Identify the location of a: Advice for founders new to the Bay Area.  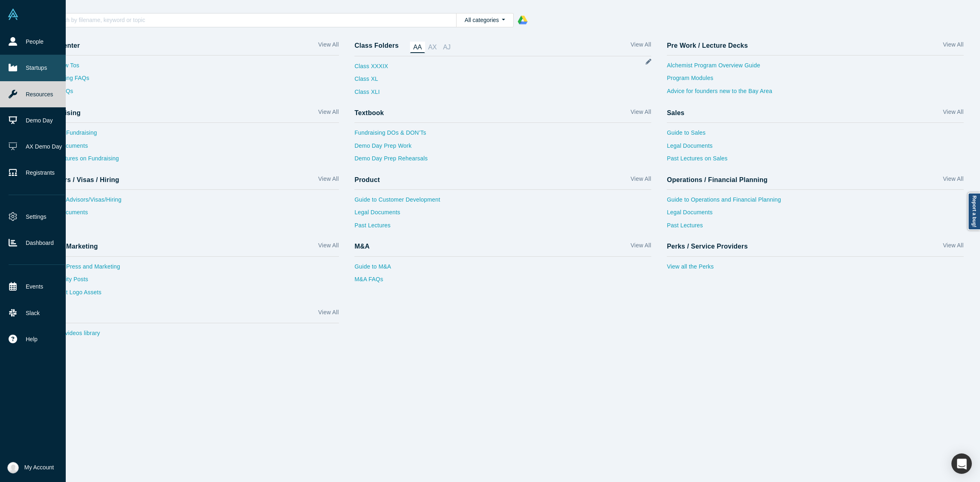
(815, 93).